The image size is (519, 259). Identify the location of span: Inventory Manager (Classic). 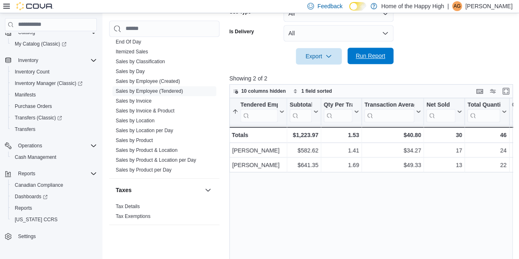
(54, 83).